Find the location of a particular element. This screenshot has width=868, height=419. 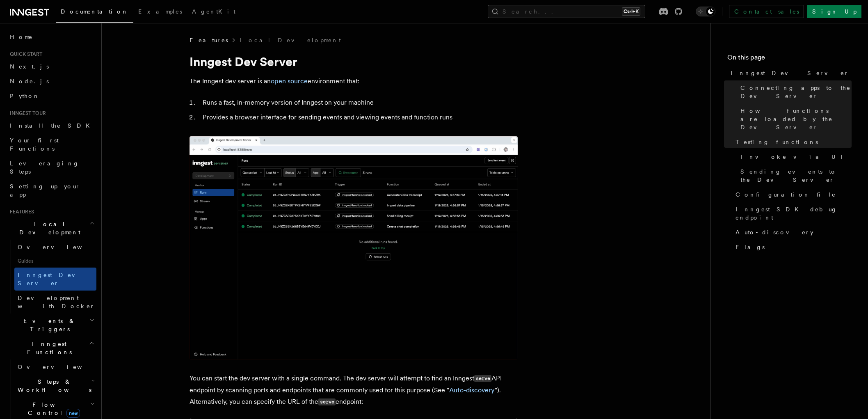

span: Your first Functions is located at coordinates (34, 144).